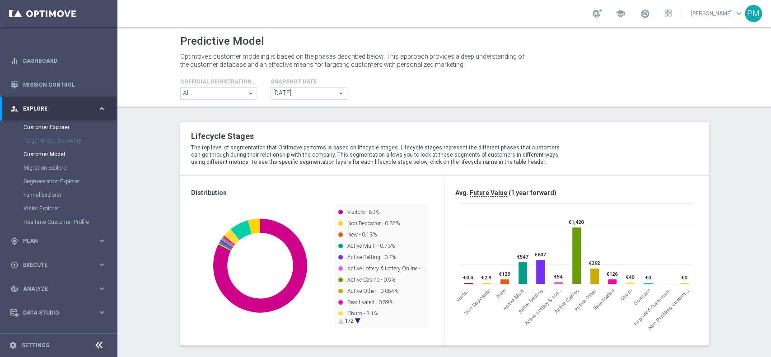  Describe the element at coordinates (469, 278) in the screenshot. I see `text: €0.4` at that location.